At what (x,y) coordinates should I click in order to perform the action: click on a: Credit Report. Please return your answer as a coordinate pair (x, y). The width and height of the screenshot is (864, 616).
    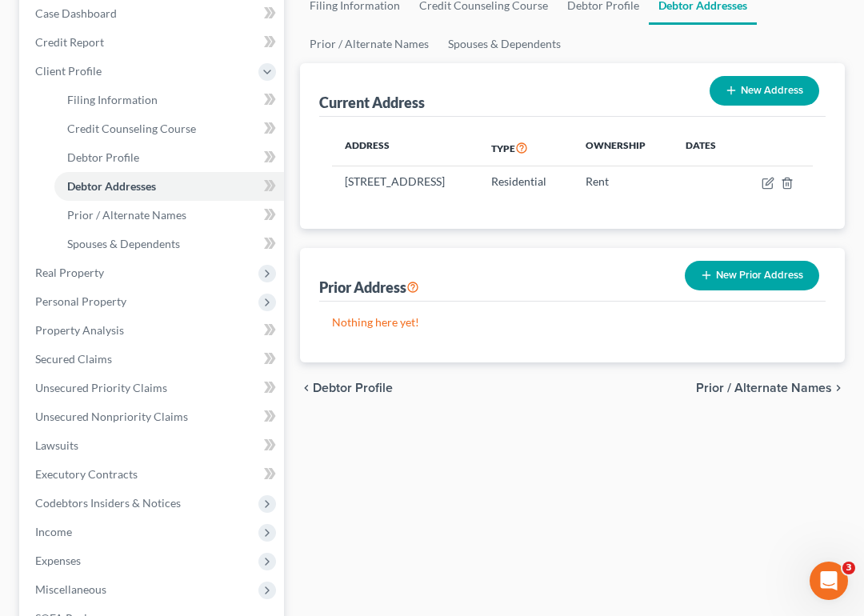
    Looking at the image, I should click on (153, 42).